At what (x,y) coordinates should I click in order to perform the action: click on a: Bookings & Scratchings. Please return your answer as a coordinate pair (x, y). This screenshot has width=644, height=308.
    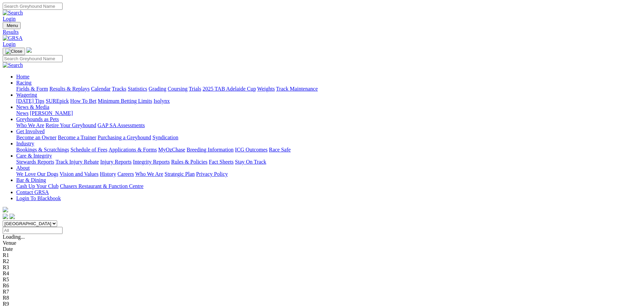
    Looking at the image, I should click on (43, 149).